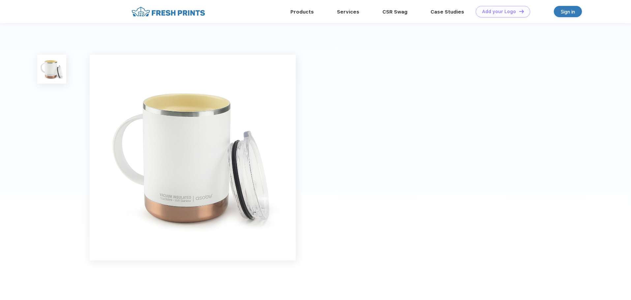 This screenshot has width=631, height=300. Describe the element at coordinates (567, 12) in the screenshot. I see `a: Sign in` at that location.